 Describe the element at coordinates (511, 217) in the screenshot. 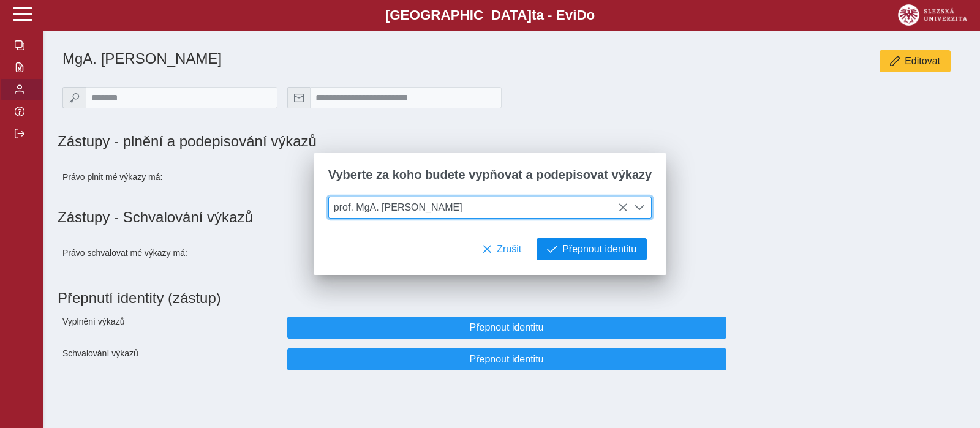

I see `h1: Zástupy - Schvalování výkazů` at that location.